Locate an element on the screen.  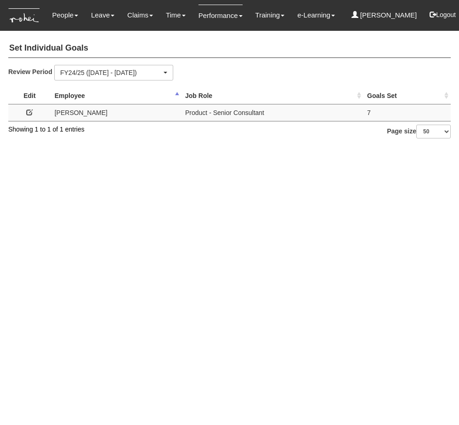
label: Review Period is located at coordinates (31, 71).